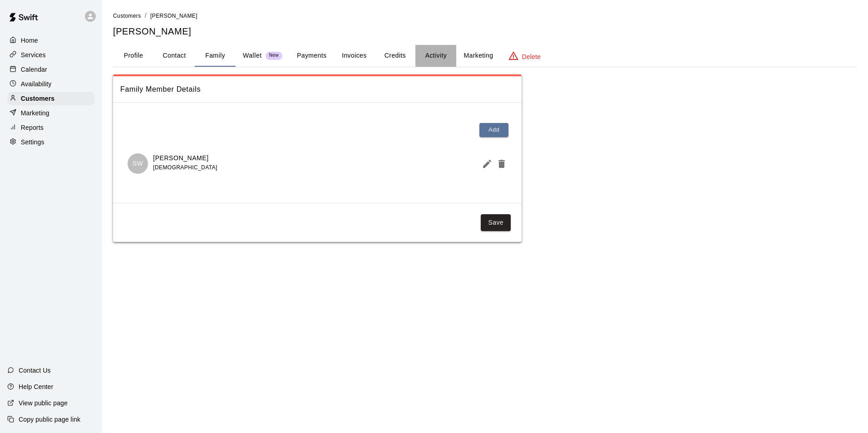 The height and width of the screenshot is (433, 868). What do you see at coordinates (478, 56) in the screenshot?
I see `button: Marketing` at bounding box center [478, 56].